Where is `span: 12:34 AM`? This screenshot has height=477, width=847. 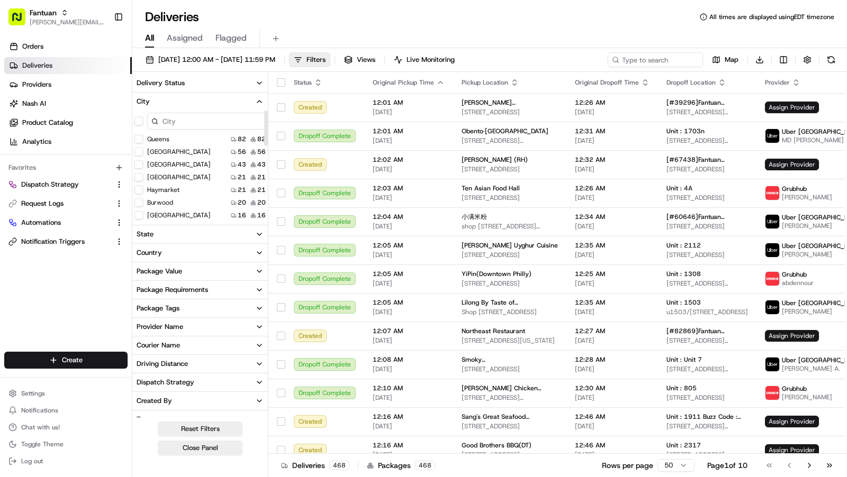
span: 12:34 AM is located at coordinates (612, 217).